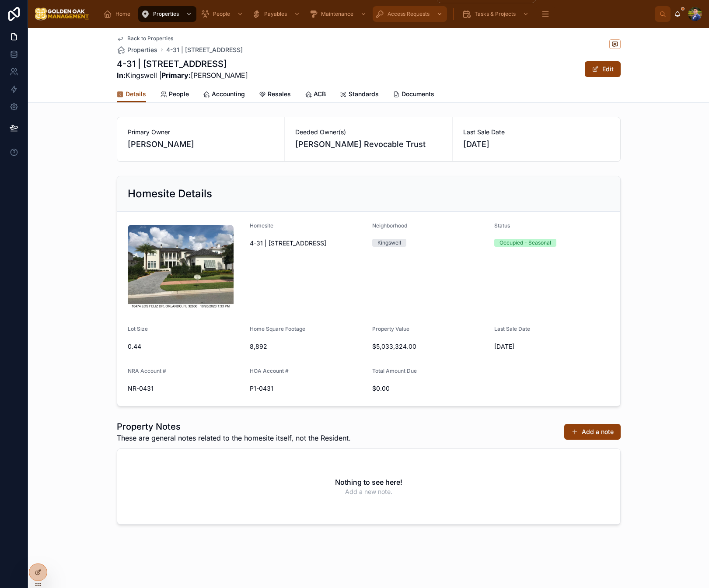 This screenshot has height=588, width=709. I want to click on a: Payables, so click(277, 14).